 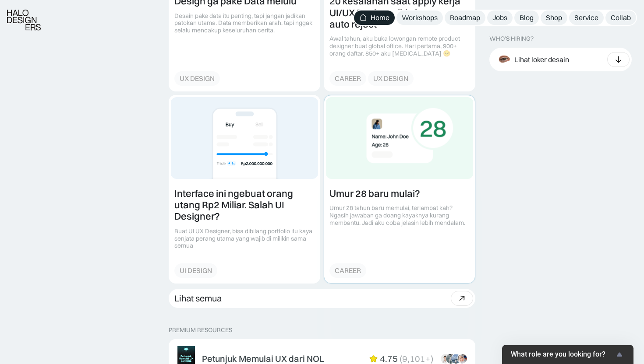 What do you see at coordinates (322, 299) in the screenshot?
I see `a: Lihat semua` at bounding box center [322, 299].